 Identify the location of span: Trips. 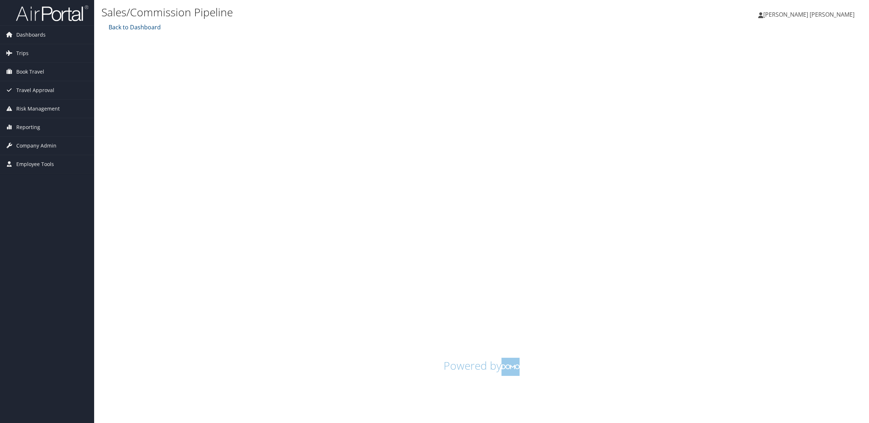
(22, 53).